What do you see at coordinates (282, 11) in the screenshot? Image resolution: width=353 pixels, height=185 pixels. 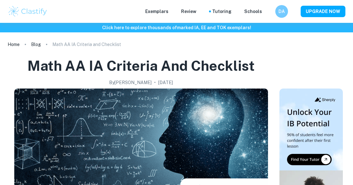 I see `button: DA` at bounding box center [282, 11].